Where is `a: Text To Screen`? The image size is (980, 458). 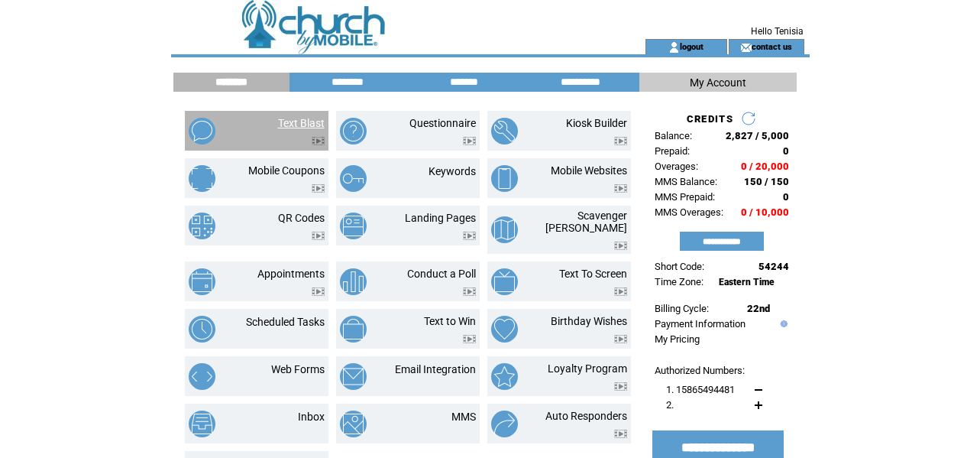
a: Text To Screen is located at coordinates (592, 273).